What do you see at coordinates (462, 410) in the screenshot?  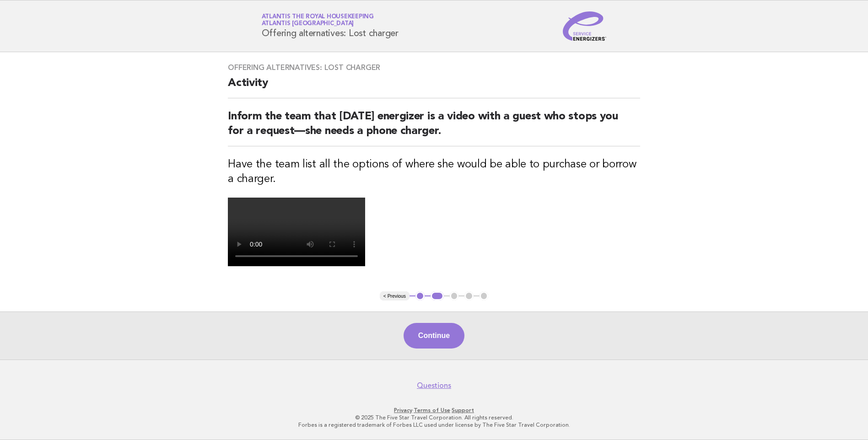 I see `a: Support` at bounding box center [462, 410].